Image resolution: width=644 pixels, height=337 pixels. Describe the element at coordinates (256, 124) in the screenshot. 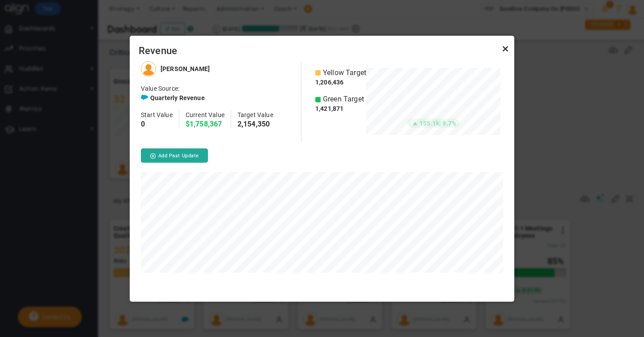

I see `h4: 2,154,350` at that location.